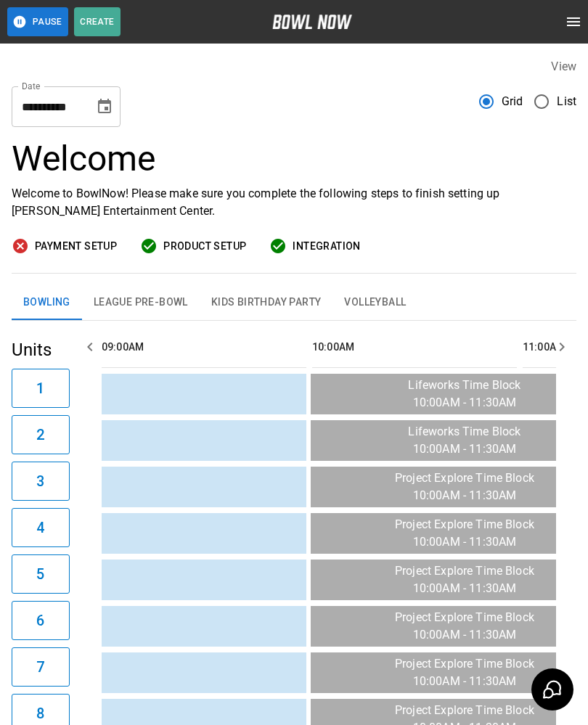 The image size is (588, 725). I want to click on img: logo, so click(312, 22).